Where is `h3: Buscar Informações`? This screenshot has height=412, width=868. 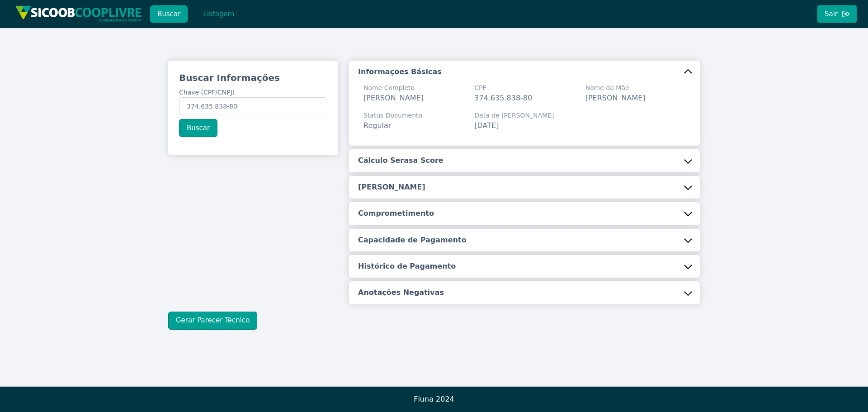
h3: Buscar Informações is located at coordinates (253, 78).